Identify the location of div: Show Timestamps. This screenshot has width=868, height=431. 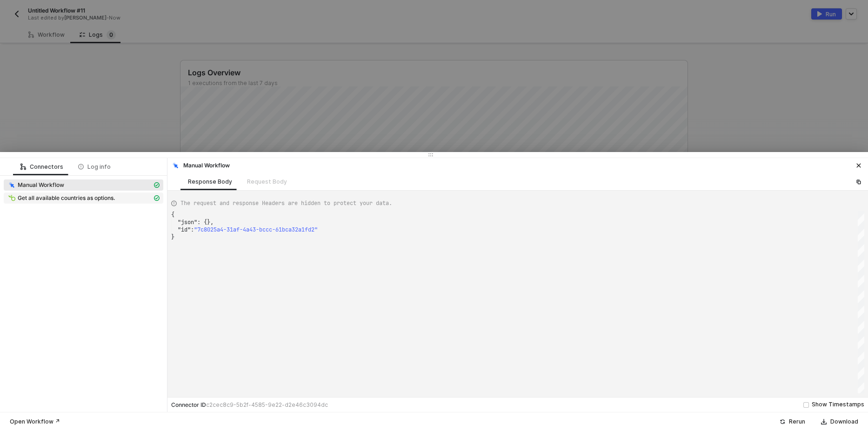
(838, 405).